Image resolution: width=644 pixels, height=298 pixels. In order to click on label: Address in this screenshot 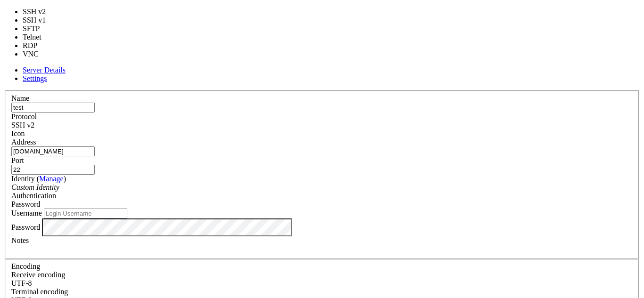, I will do `click(24, 142)`.